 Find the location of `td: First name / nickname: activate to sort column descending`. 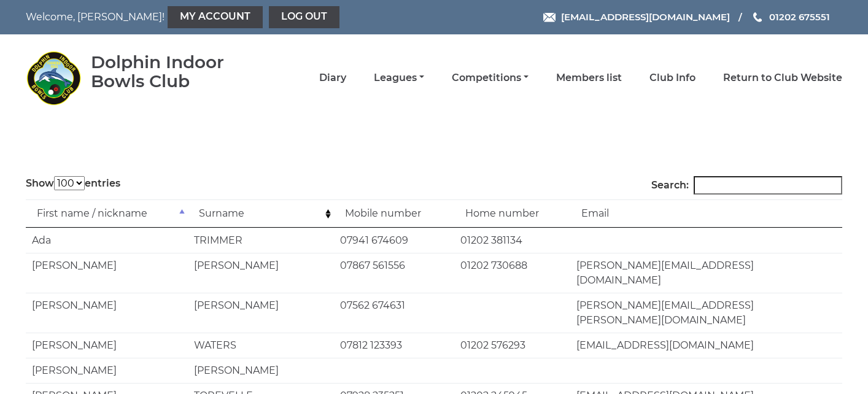

td: First name / nickname: activate to sort column descending is located at coordinates (106, 213).